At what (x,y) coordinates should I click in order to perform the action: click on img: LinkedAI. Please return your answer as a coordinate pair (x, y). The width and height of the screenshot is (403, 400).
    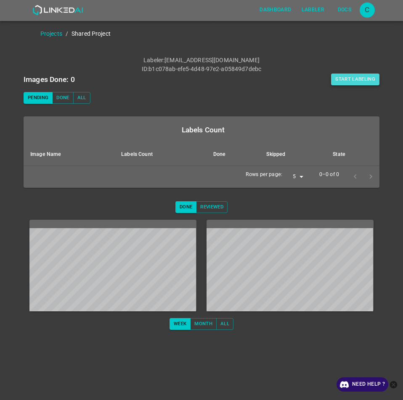
    Looking at the image, I should click on (58, 10).